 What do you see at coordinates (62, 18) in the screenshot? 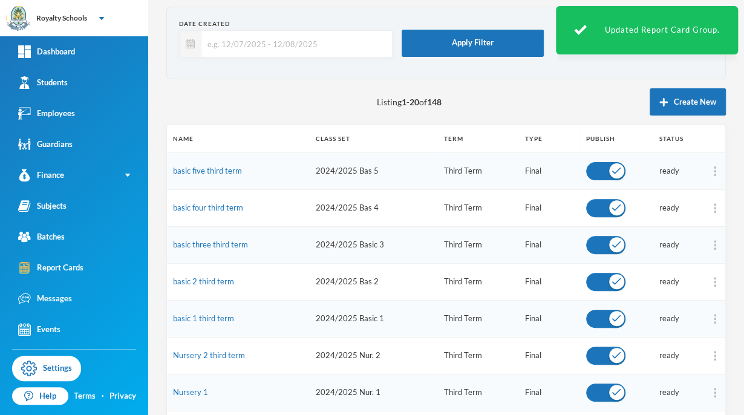
I see `div: Royalty Schools` at bounding box center [62, 18].